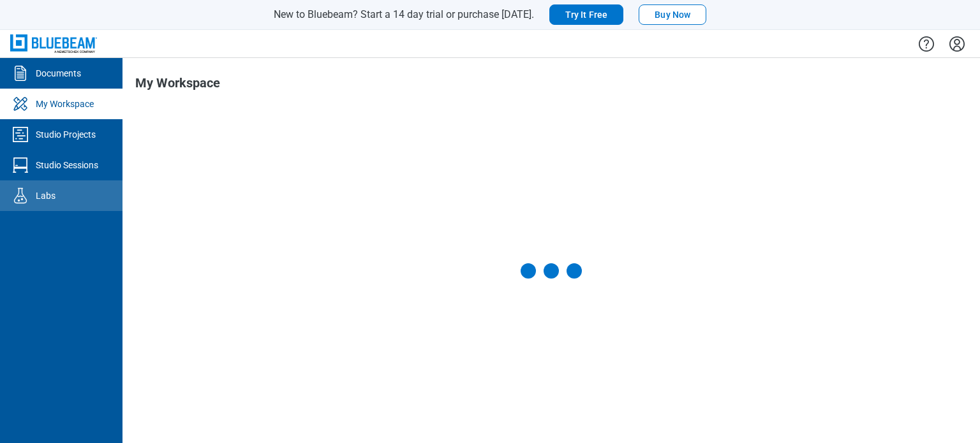  Describe the element at coordinates (66, 135) in the screenshot. I see `div: Studio Projects` at that location.